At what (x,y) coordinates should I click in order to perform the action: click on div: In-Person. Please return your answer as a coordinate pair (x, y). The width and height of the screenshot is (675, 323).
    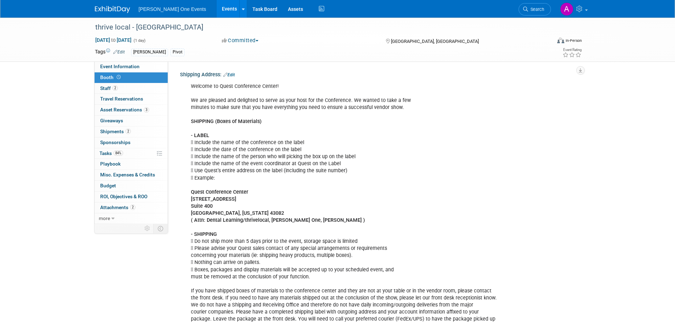
    Looking at the image, I should click on (573, 40).